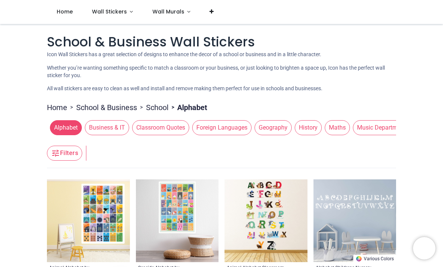 The height and width of the screenshot is (267, 443). What do you see at coordinates (109, 12) in the screenshot?
I see `span: Wall Stickers` at bounding box center [109, 12].